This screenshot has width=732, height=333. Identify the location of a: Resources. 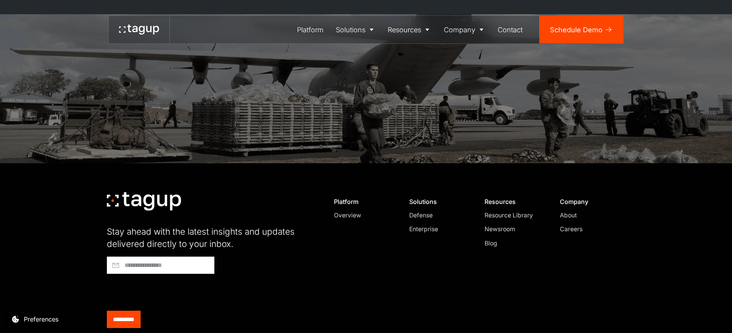
(410, 30).